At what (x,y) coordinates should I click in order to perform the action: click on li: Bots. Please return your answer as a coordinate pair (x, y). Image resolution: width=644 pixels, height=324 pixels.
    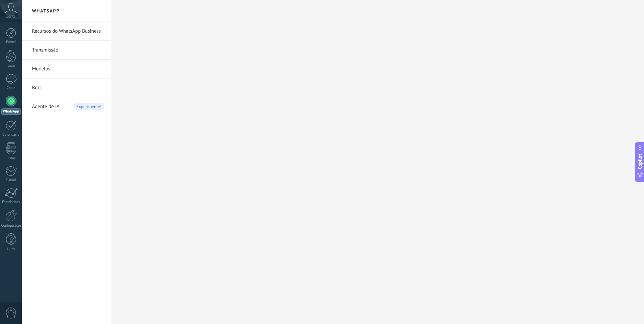
    Looking at the image, I should click on (66, 88).